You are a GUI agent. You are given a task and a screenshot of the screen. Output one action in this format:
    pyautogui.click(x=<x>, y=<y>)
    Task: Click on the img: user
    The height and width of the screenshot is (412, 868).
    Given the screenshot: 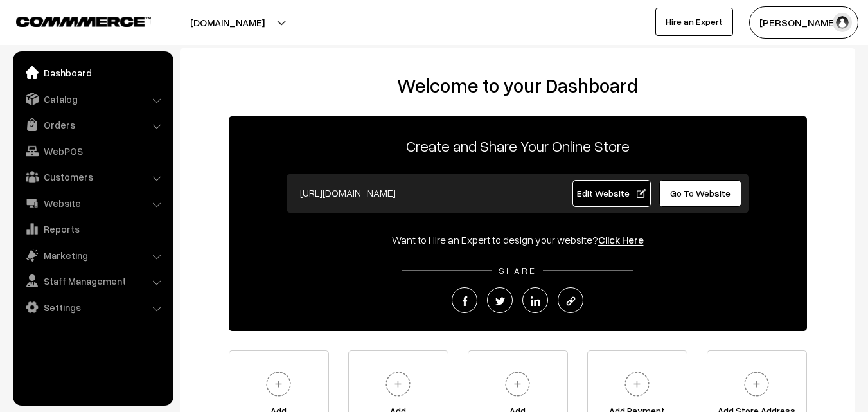 What is the action you would take?
    pyautogui.click(x=842, y=22)
    